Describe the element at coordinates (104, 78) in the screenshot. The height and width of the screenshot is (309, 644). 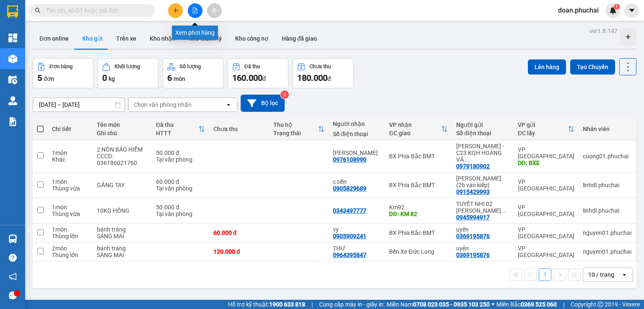
I see `span: 0` at that location.